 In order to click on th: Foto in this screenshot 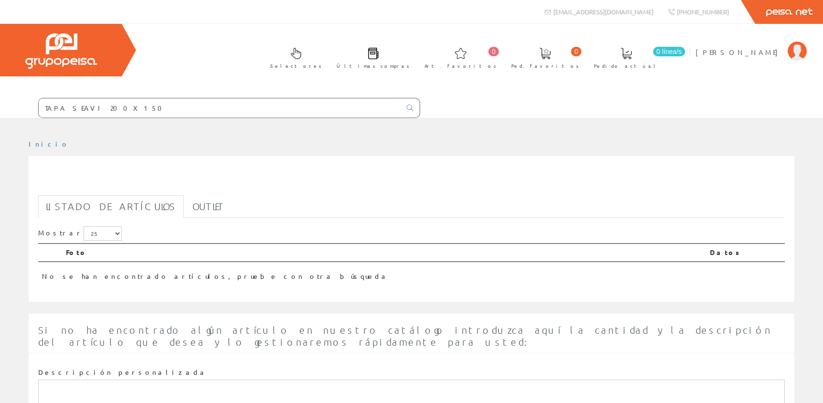, I will do `click(384, 253)`.